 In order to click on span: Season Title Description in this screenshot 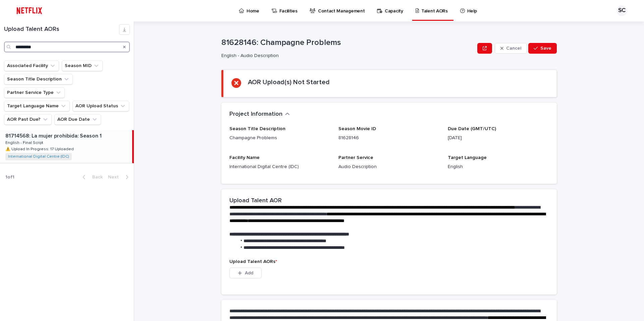, I will do `click(257, 129)`.